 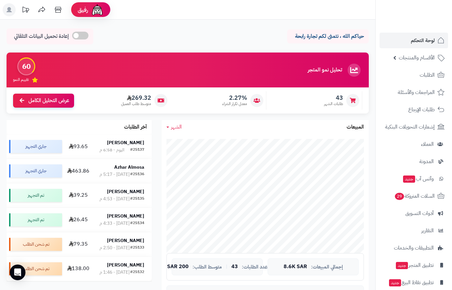 What do you see at coordinates (21, 80) in the screenshot?
I see `span: تقييم النمو` at bounding box center [21, 80].